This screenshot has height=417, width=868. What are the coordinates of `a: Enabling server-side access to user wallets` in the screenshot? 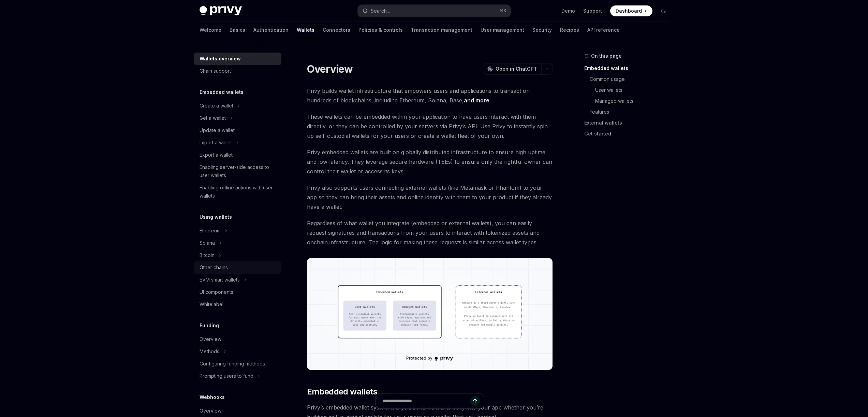 It's located at (238, 172).